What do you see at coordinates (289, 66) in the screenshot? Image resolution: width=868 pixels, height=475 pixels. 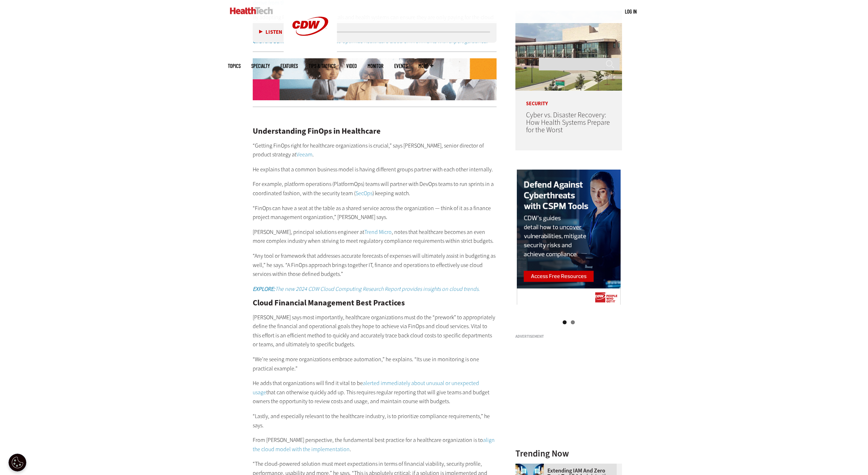 I see `a: Features` at bounding box center [289, 66].